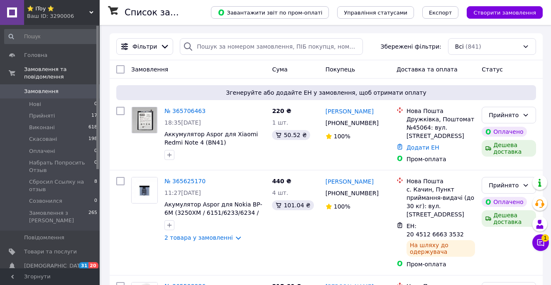 This screenshot has width=551, height=285. I want to click on a: Аккумулятор Aspor для Xiaomi Redmi Note 4 (BN41), so click(211, 138).